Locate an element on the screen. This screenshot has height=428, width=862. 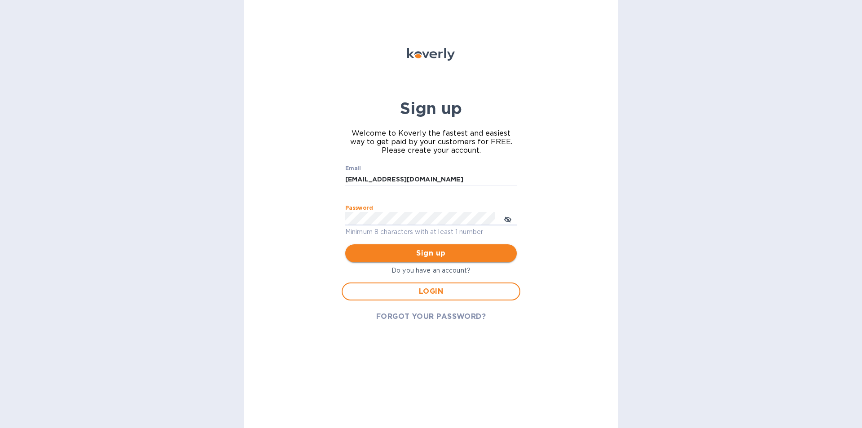
p: Minimum 8 characters with at least 1 number is located at coordinates (431, 232).